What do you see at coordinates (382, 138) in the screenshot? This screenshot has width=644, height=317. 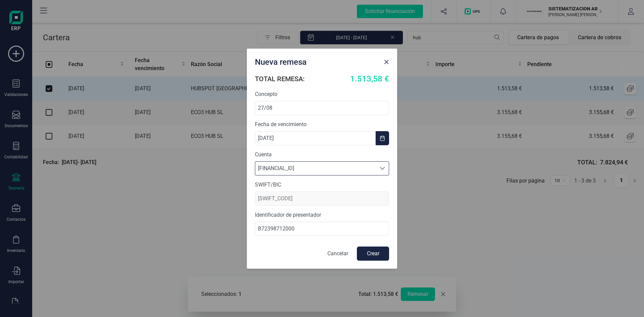 I see `button: Choose Date` at bounding box center [382, 138].